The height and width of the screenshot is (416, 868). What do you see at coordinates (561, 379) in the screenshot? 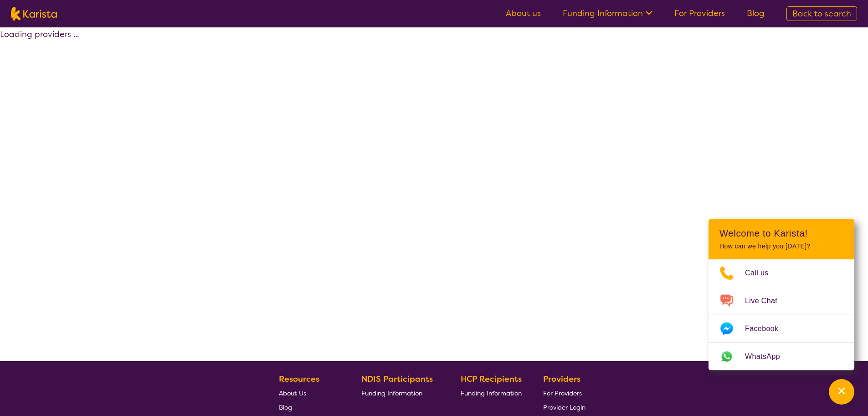
I see `b: Providers` at bounding box center [561, 379].